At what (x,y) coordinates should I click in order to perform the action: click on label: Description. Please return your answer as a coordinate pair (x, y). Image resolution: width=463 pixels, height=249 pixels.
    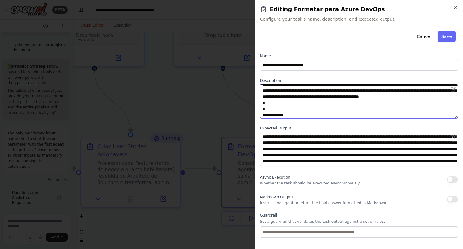
    Looking at the image, I should click on (359, 81).